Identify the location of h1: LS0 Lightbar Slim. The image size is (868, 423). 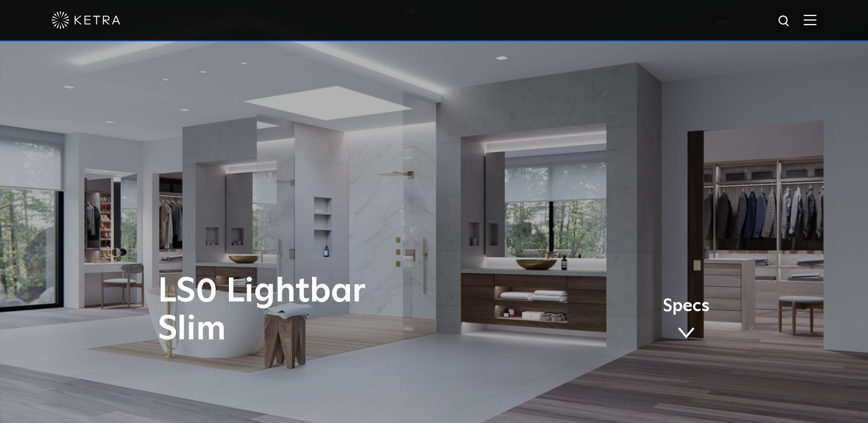
(319, 310).